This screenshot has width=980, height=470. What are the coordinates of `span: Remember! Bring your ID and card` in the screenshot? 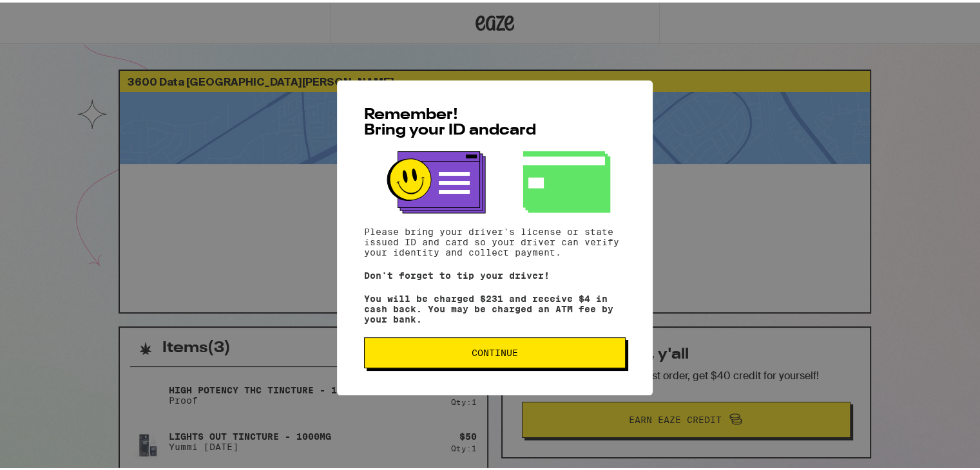 It's located at (450, 121).